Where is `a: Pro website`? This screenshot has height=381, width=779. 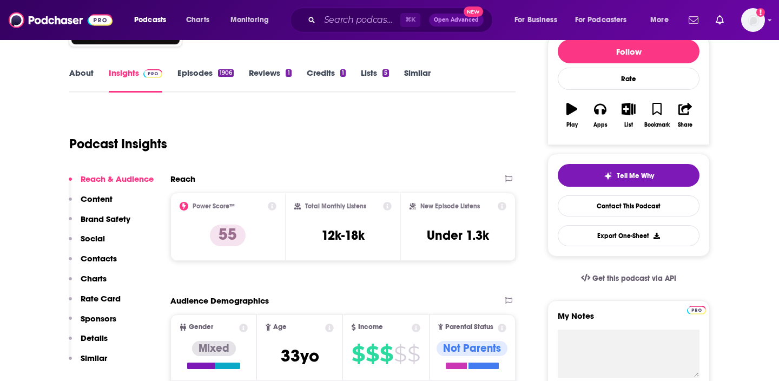
a: Pro website is located at coordinates (696, 309).